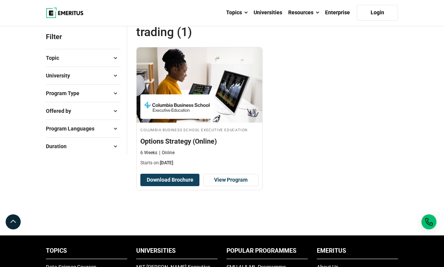 This screenshot has height=267, width=444. I want to click on button: Download Brochure, so click(170, 180).